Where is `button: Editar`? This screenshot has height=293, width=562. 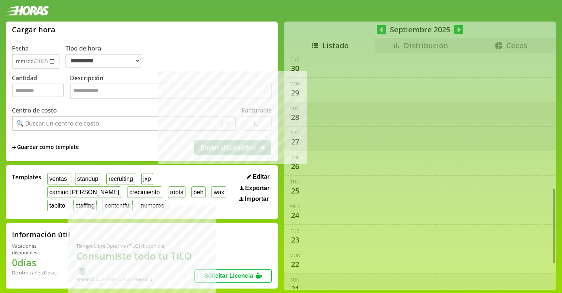
button: Editar is located at coordinates (258, 177).